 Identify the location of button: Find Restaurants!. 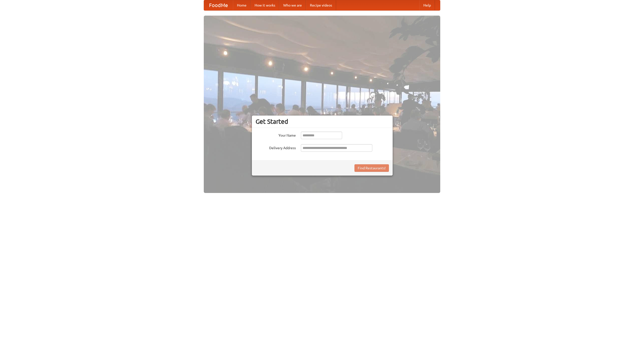
(371, 168).